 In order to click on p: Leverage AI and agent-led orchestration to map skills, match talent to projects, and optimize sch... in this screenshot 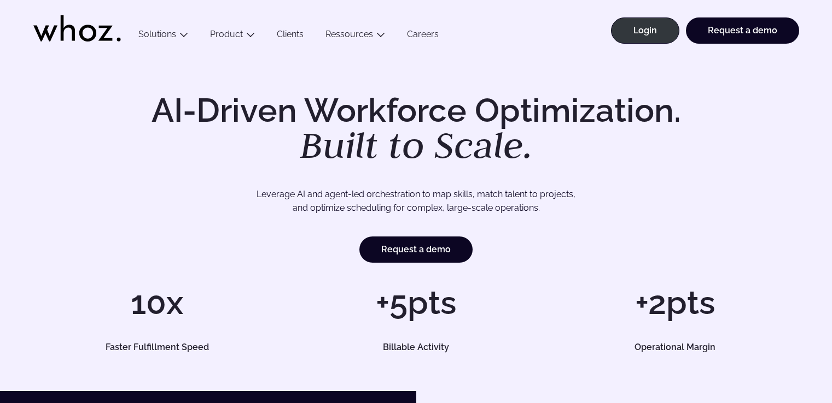, I will do `click(416, 201)`.